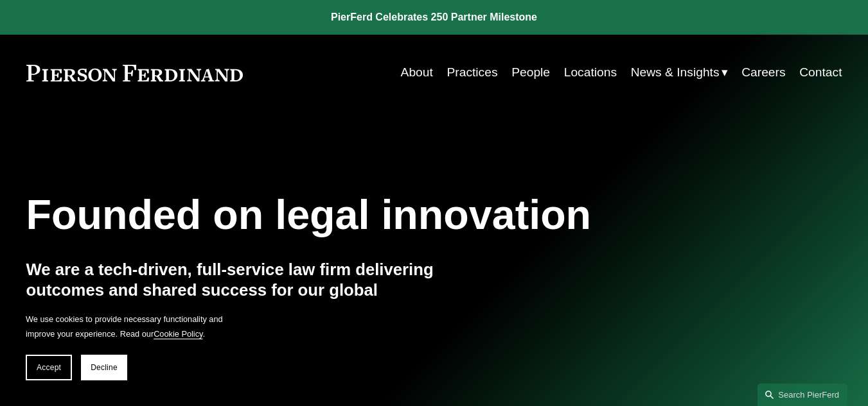  I want to click on a: Careers, so click(763, 73).